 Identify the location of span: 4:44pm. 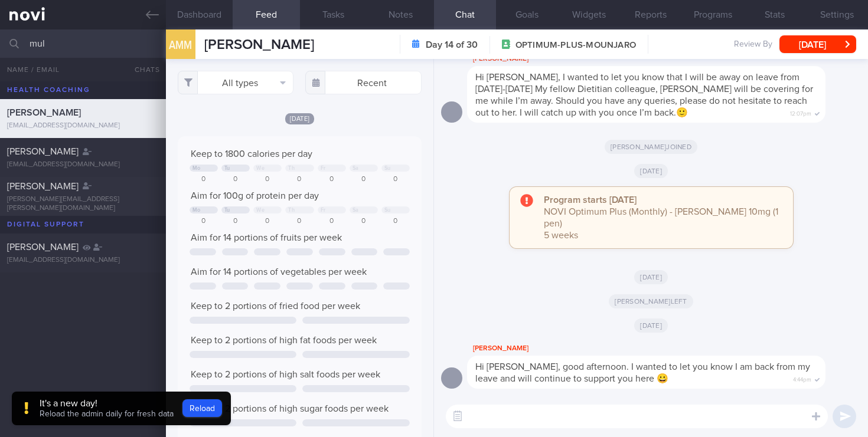
(802, 378).